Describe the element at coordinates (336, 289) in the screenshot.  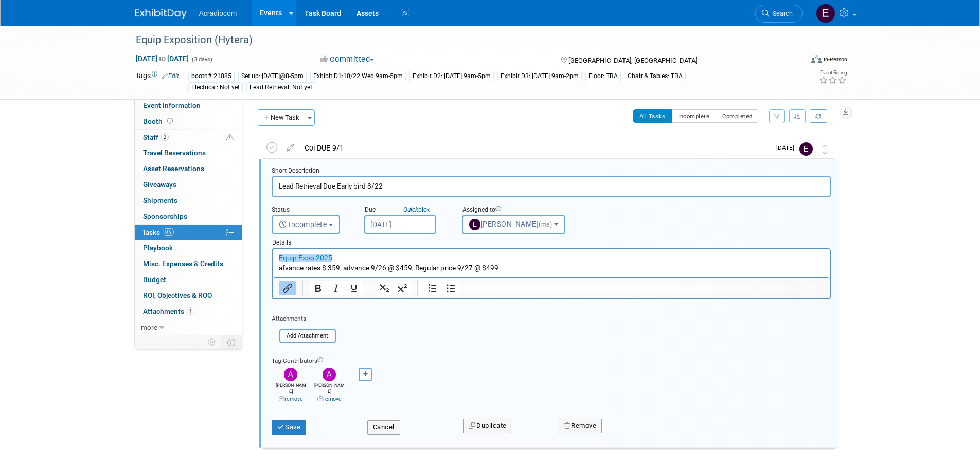
I see `button: Italic` at that location.